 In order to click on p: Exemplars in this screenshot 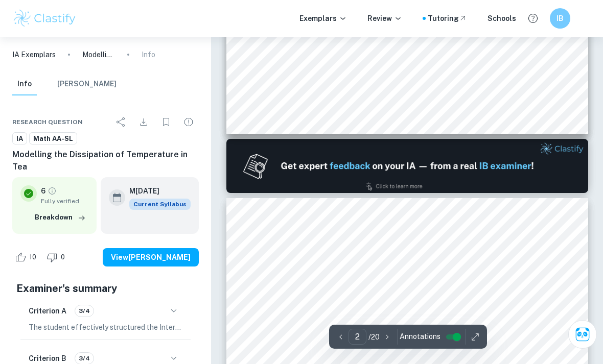, I will do `click(323, 18)`.